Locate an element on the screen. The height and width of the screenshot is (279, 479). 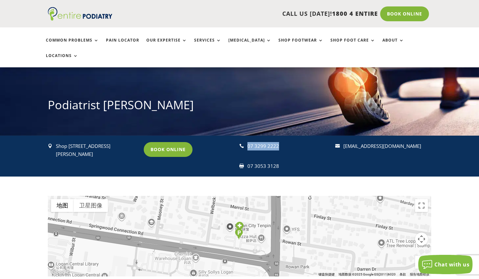
a: Common Problems is located at coordinates (72, 45).